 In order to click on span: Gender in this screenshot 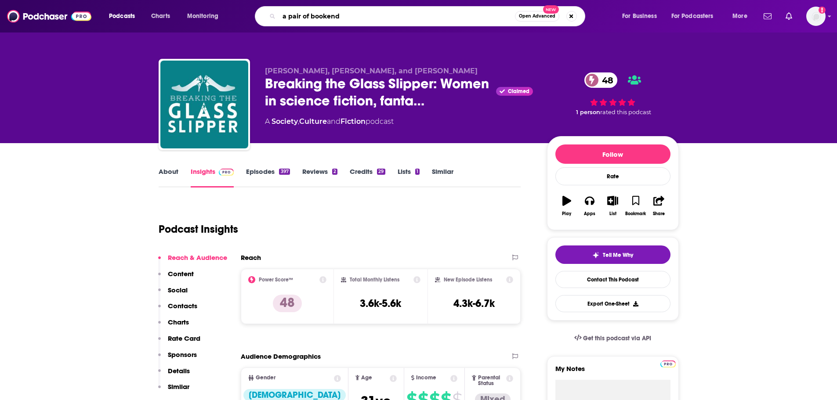, I will do `click(265, 378)`.